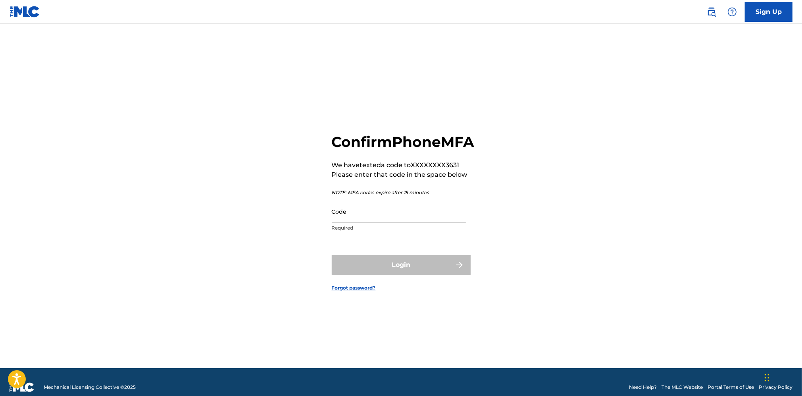  What do you see at coordinates (399, 228) in the screenshot?
I see `p: Required` at bounding box center [399, 228].